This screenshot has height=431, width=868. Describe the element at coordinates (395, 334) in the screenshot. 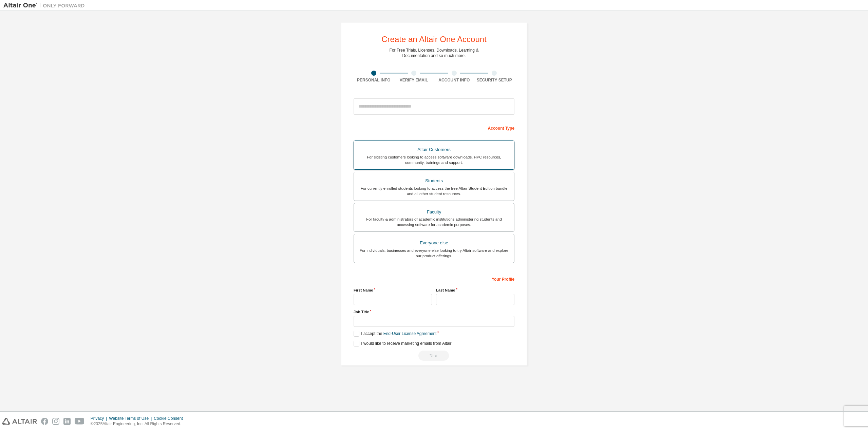

I see `label: I accept the` at that location.